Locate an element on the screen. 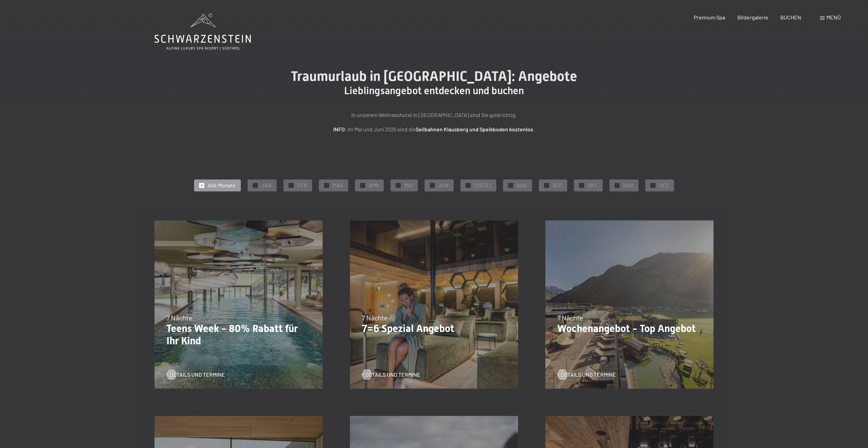 This screenshot has height=448, width=868. span: NOV is located at coordinates (628, 185).